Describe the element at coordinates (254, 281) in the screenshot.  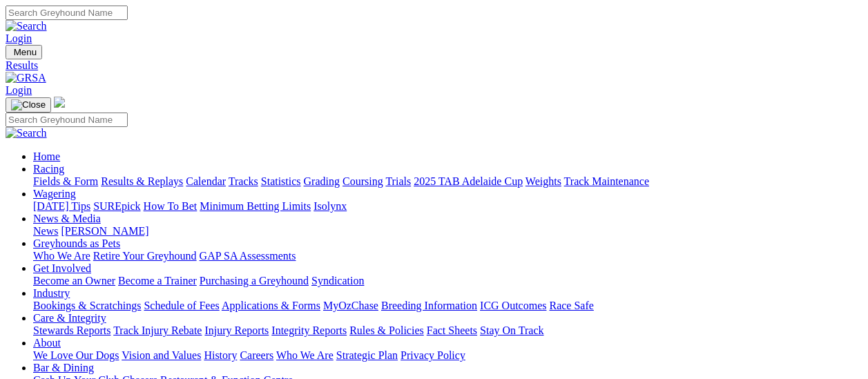
I see `a: Purchasing a Greyhound` at that location.